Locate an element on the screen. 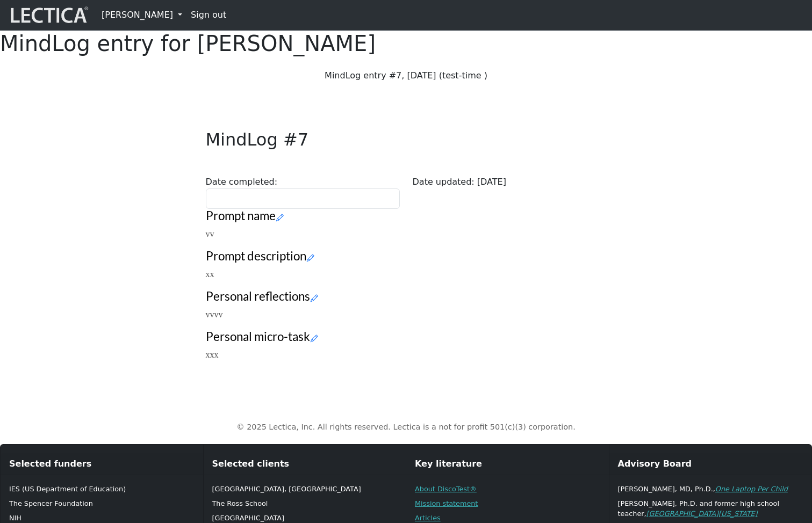 The image size is (812, 523). div: Selected clients is located at coordinates (305, 464).